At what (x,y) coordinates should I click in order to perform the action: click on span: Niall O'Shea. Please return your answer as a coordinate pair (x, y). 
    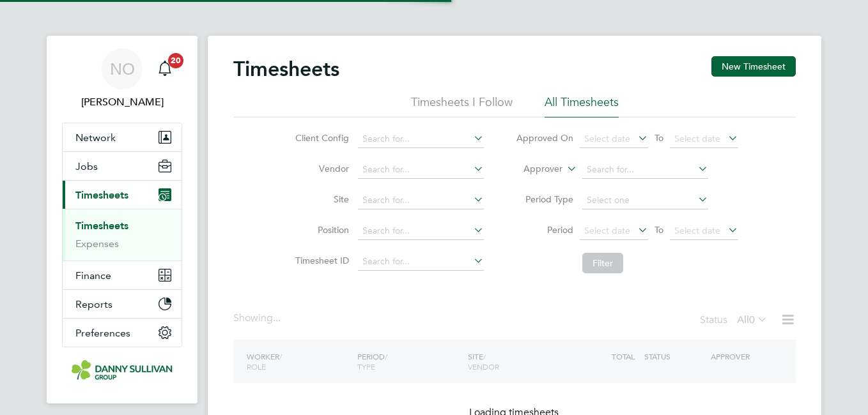
    Looking at the image, I should click on (122, 102).